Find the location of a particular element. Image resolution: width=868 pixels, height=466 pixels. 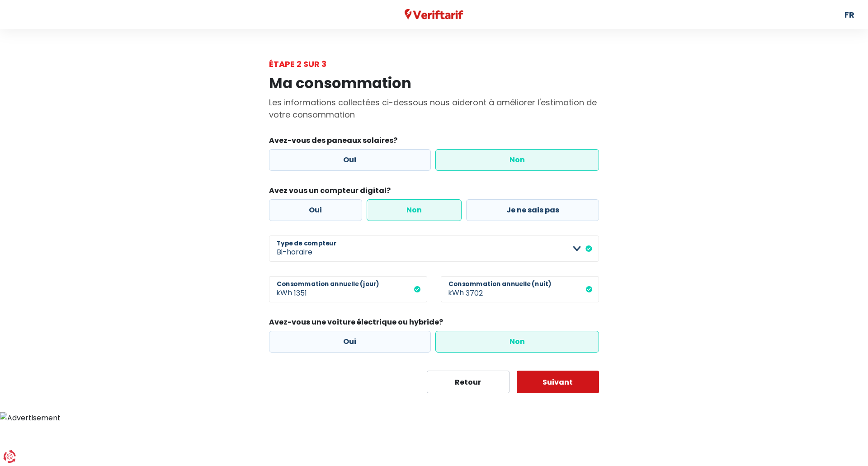

legend: Avez-vous une voiture électrique ou hybride? is located at coordinates (434, 324).